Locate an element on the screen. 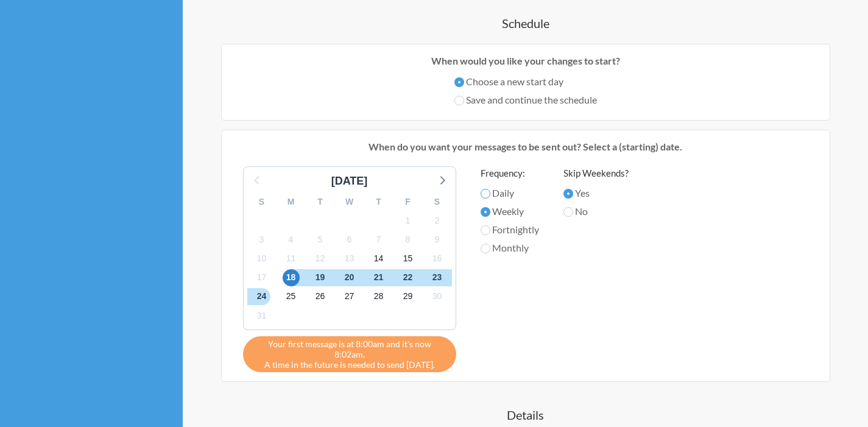 This screenshot has width=868, height=427. p: When would you like your changes to start? is located at coordinates (526, 61).